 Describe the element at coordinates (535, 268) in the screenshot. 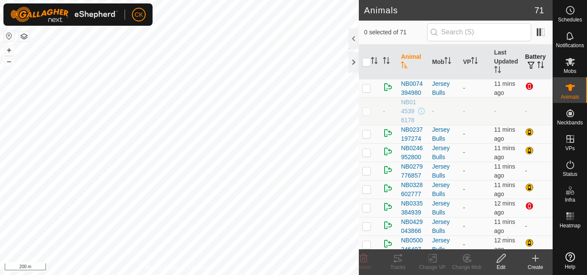

I see `div: Create` at that location.